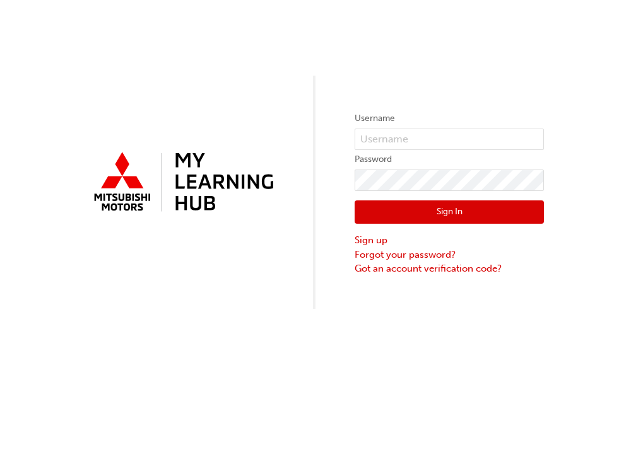 This screenshot has height=472, width=631. Describe the element at coordinates (449, 240) in the screenshot. I see `a: Sign up` at that location.